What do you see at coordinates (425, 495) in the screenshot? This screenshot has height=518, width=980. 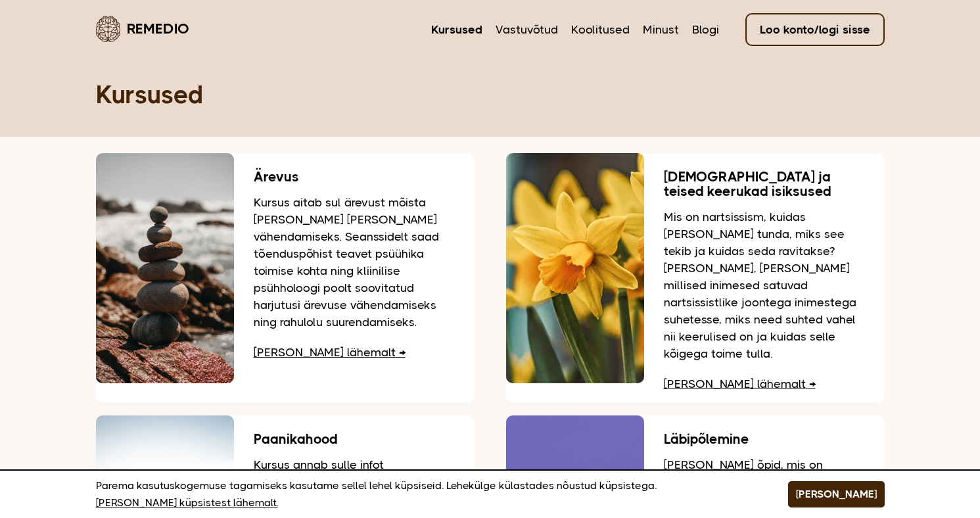 I see `p: Parema kasutuskogemuse tagamiseks kasutame sellel lehel küpsiseid. Lehekülge külastades nõustud k...` at bounding box center [425, 495].